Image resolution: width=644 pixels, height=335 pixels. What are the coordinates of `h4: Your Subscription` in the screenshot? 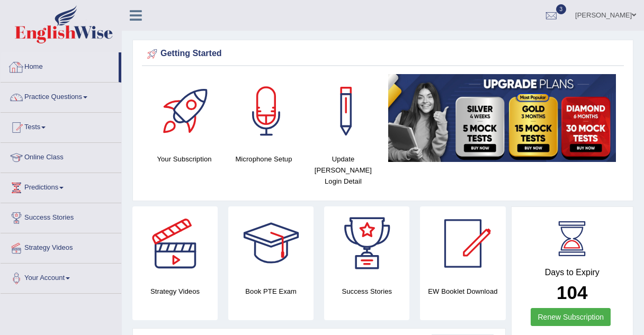 It's located at (184, 159).